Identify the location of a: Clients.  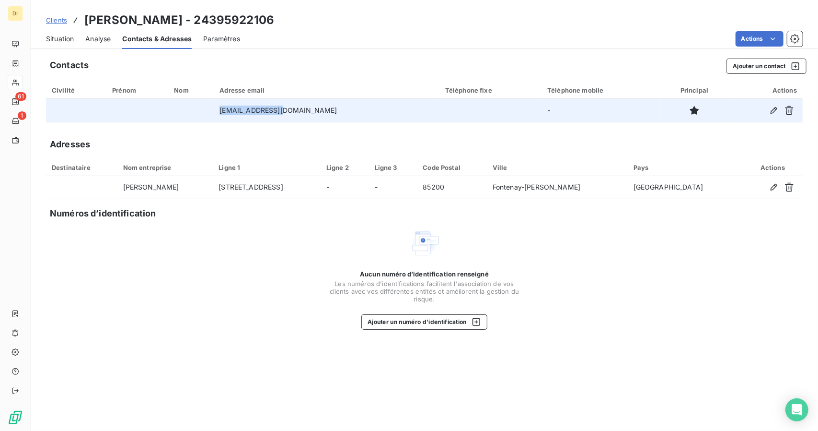
(57, 20).